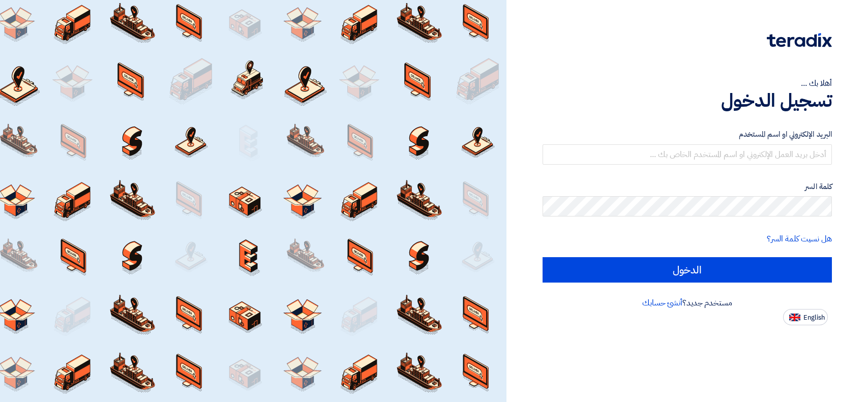  I want to click on img: Teradix logo, so click(799, 40).